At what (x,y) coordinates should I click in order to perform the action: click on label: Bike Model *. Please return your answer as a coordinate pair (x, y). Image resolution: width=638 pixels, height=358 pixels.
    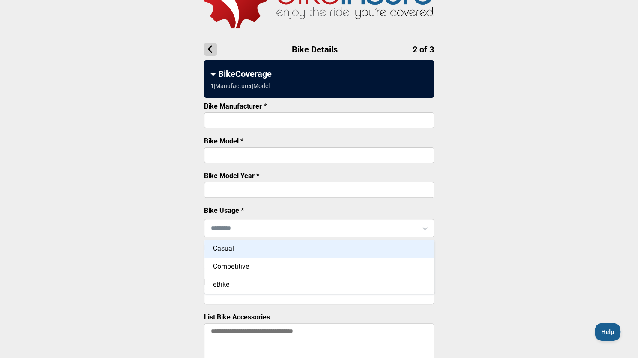
    Looking at the image, I should click on (224, 141).